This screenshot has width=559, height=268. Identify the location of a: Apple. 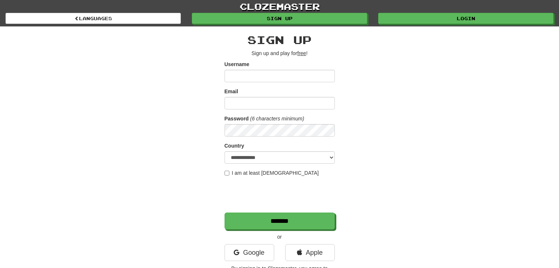
(310, 253).